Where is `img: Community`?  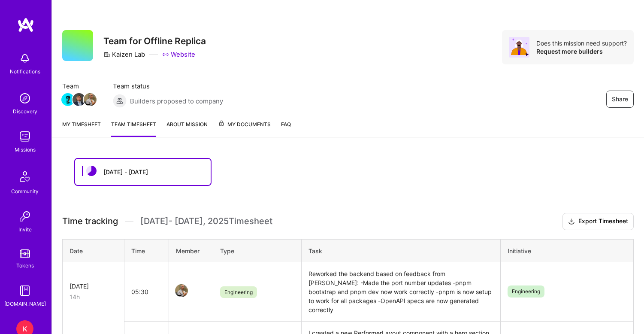 img: Community is located at coordinates (25, 177).